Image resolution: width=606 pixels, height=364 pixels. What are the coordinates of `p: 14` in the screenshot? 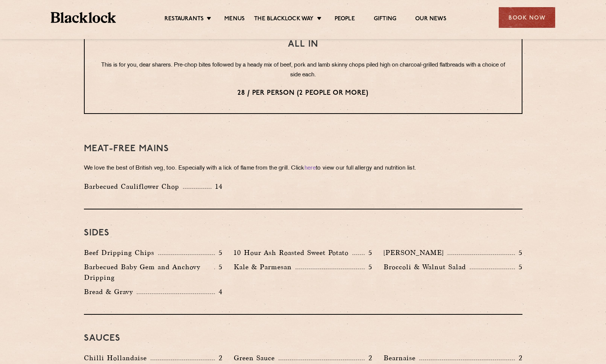 It's located at (216, 186).